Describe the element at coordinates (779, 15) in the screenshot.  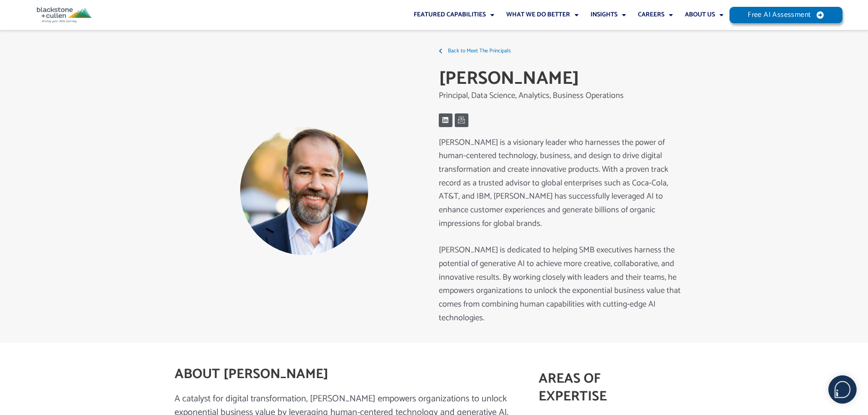
I see `span: Free AI Assessment` at that location.